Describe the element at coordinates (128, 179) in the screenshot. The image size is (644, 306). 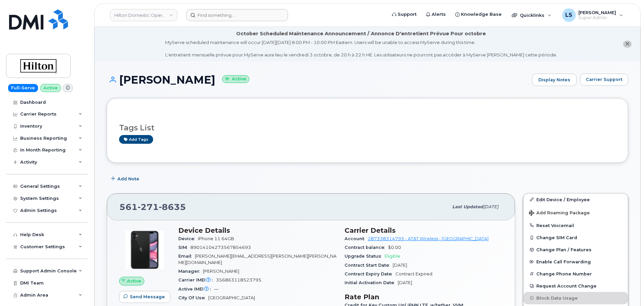
I see `span: Add Note` at that location.